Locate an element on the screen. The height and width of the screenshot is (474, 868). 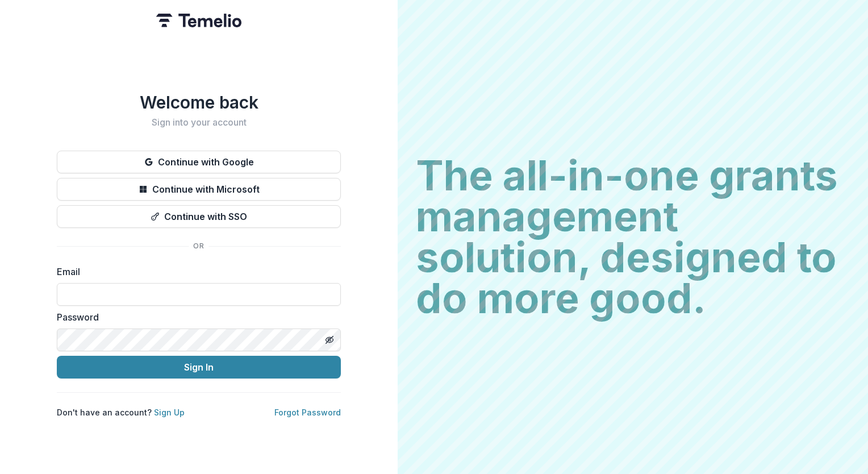
h2: Sign into your account is located at coordinates (199, 122).